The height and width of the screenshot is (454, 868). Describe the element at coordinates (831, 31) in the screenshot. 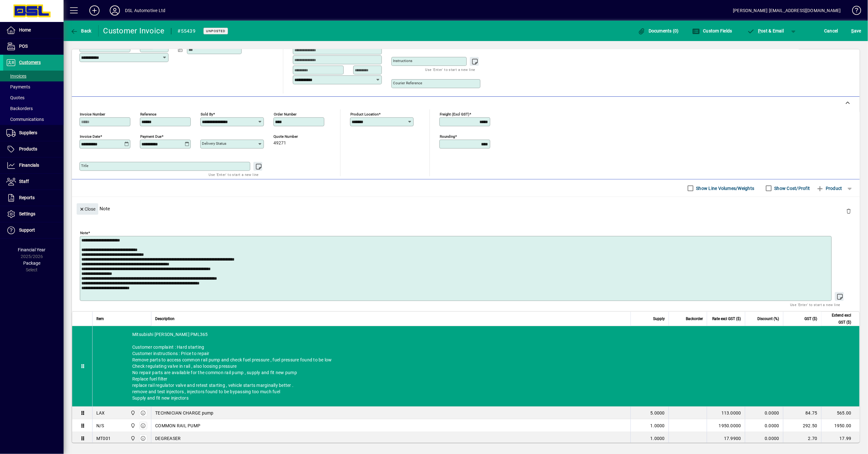

I see `span: Cancel` at that location.